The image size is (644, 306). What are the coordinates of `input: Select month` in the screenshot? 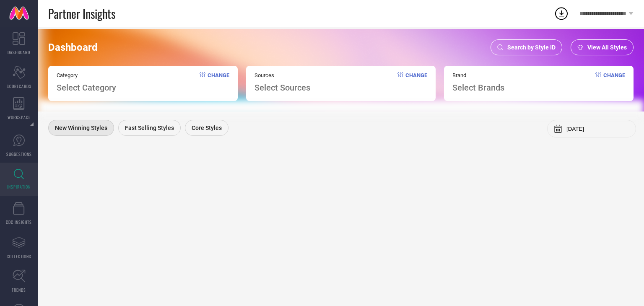 It's located at (598, 129).